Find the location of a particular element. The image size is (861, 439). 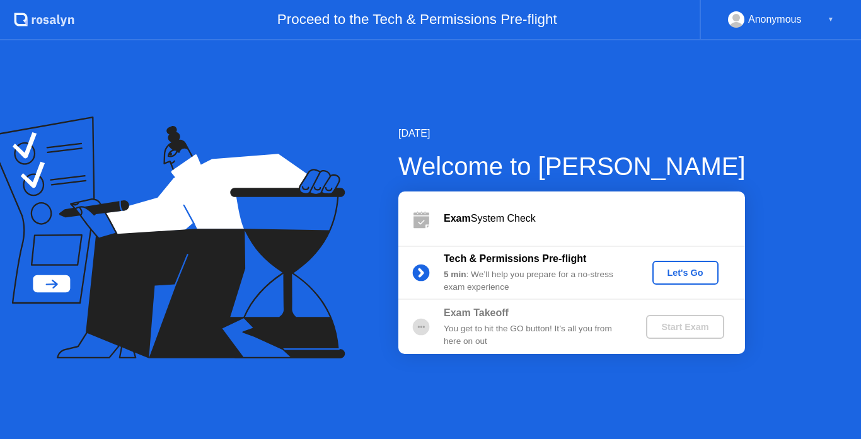

b: 5 min is located at coordinates (455, 274).